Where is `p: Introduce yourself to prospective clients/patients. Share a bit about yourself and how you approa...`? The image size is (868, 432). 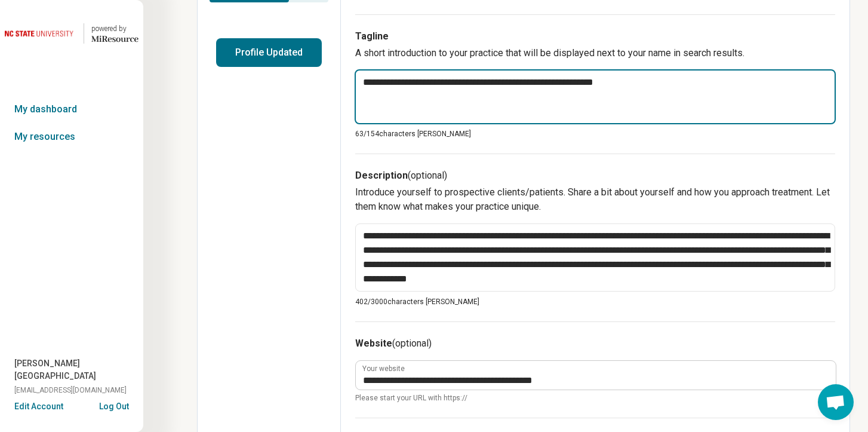
p: Introduce yourself to prospective clients/patients. Share a bit about yourself and how you approa... is located at coordinates (595, 199).